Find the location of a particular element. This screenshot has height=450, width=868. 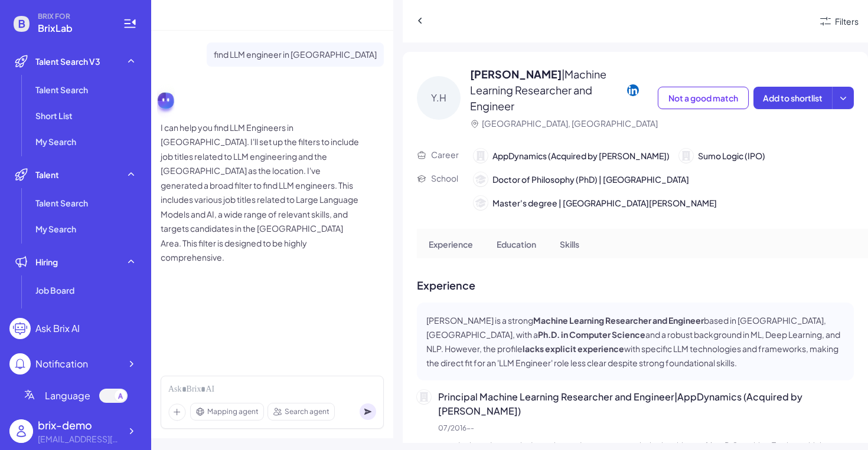

span: Short List is located at coordinates (54, 116).